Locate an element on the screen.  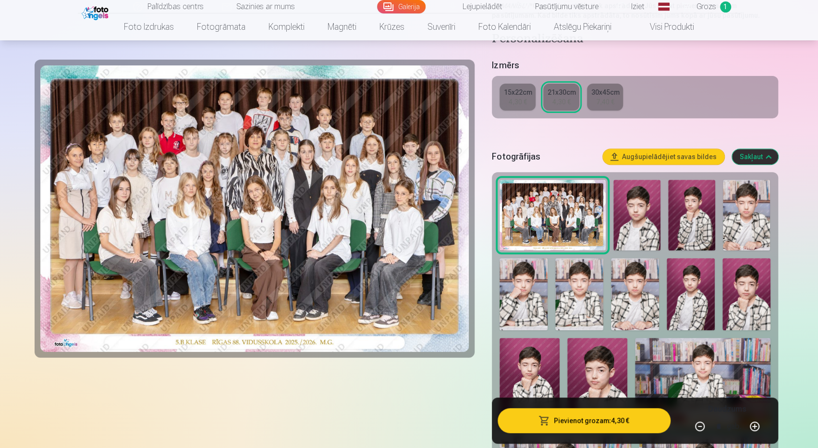
a: Atslēgu piekariņi is located at coordinates (583, 27).